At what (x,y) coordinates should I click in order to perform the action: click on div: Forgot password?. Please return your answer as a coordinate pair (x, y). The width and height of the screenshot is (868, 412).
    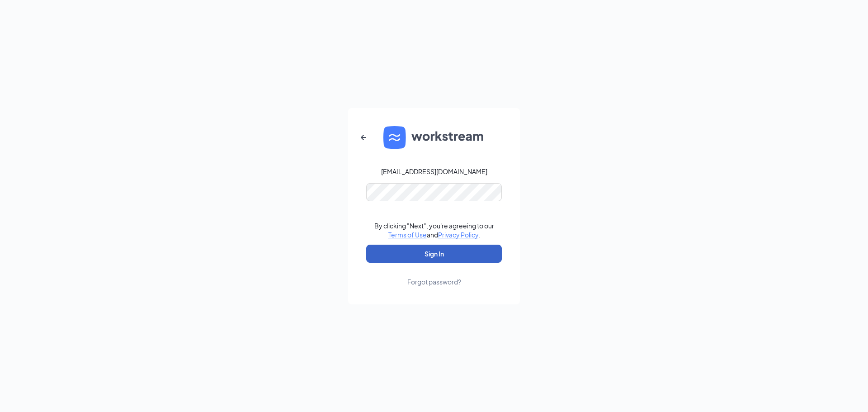
    Looking at the image, I should click on (434, 281).